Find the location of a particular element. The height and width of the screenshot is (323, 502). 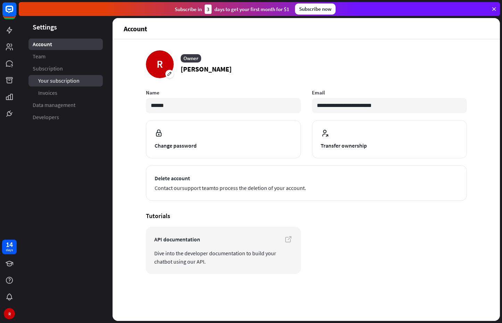

span: Team is located at coordinates (39, 56).